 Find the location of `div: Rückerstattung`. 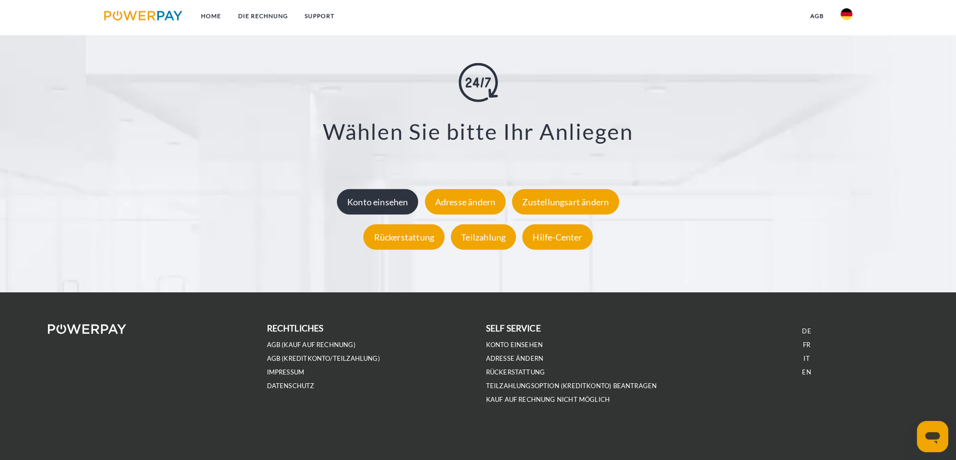

div: Rückerstattung is located at coordinates (404, 237).